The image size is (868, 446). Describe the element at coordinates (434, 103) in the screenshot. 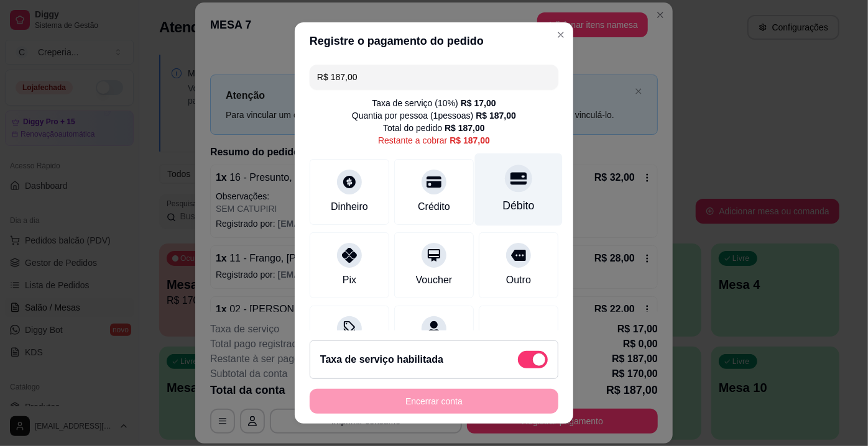

I see `div: Taxa de serviço ( 10 %)` at that location.